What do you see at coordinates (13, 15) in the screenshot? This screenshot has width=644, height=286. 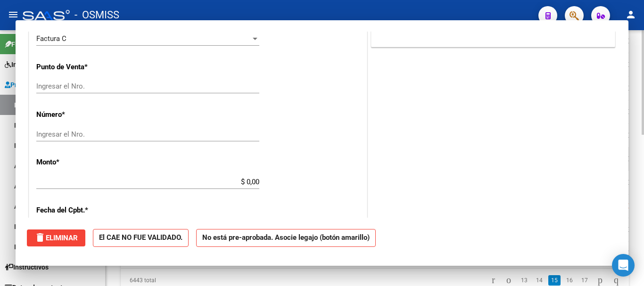 I see `mat-icon: menu` at bounding box center [13, 15].